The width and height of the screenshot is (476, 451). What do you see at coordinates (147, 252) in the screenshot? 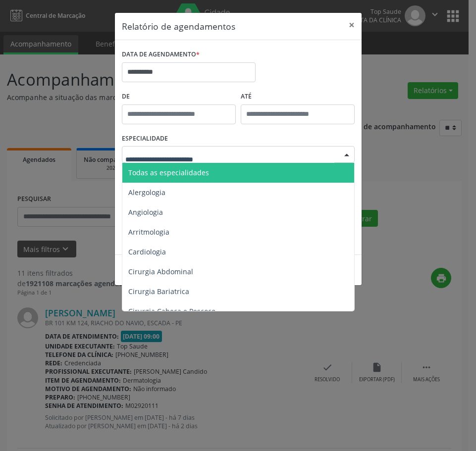
I see `span: Cardiologia` at bounding box center [147, 252].